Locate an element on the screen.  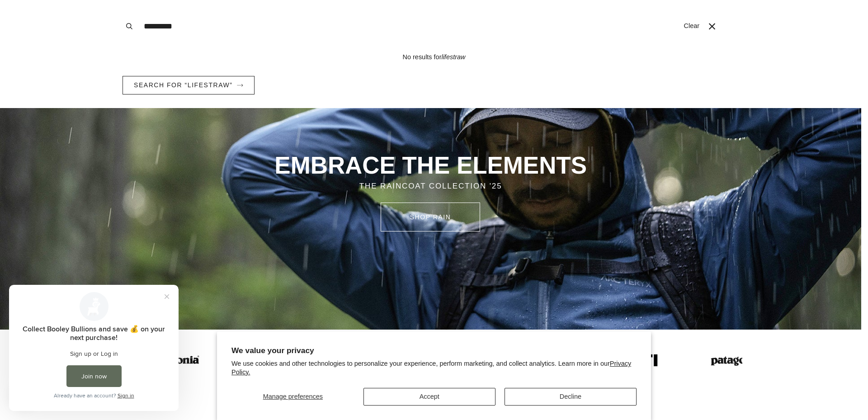
button: Decline is located at coordinates (571, 397).